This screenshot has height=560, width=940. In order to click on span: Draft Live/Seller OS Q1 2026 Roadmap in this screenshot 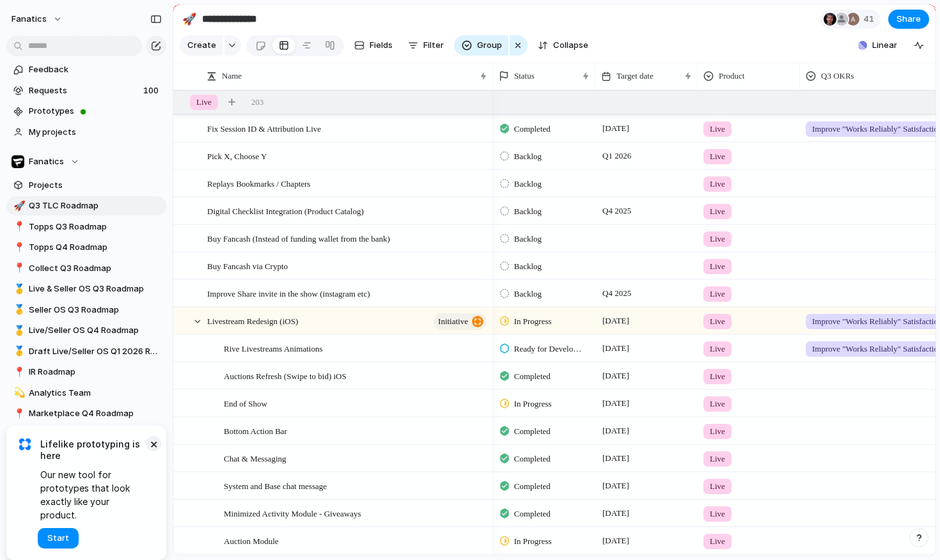, I will do `click(95, 351)`.